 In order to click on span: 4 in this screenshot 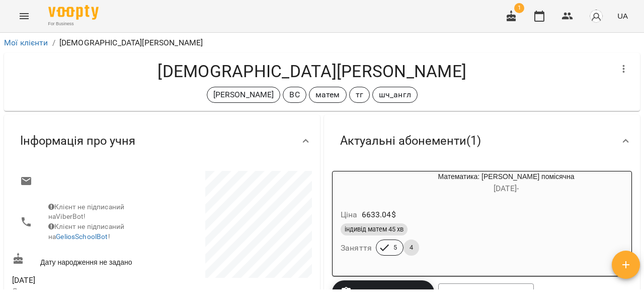, I will do `click(411, 247)`.